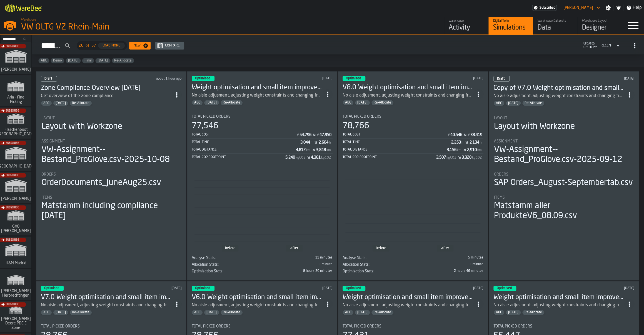  What do you see at coordinates (151, 79) in the screenshot?
I see `div: Updated: 10/9/2025, 12:53:41 PM Created: 10/8/2025, 2:09:53 PM` at bounding box center [151, 79].